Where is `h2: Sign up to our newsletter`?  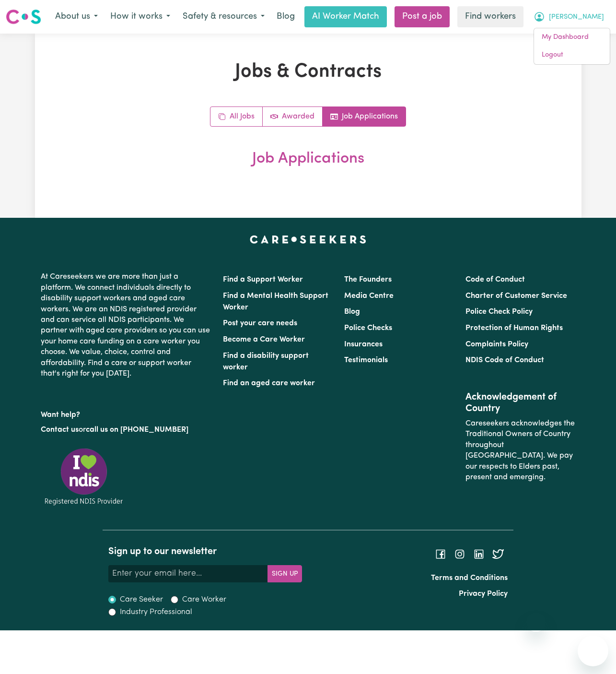 h2: Sign up to our newsletter is located at coordinates (205, 552).